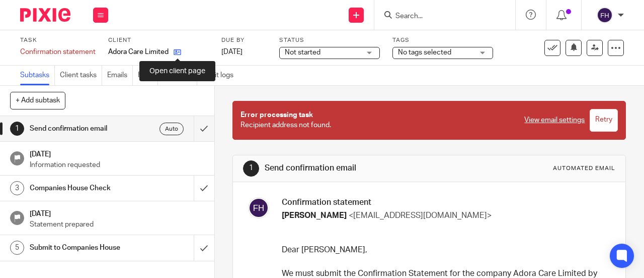 The width and height of the screenshot is (644, 278). I want to click on p: Recipient address not found., so click(378, 120).